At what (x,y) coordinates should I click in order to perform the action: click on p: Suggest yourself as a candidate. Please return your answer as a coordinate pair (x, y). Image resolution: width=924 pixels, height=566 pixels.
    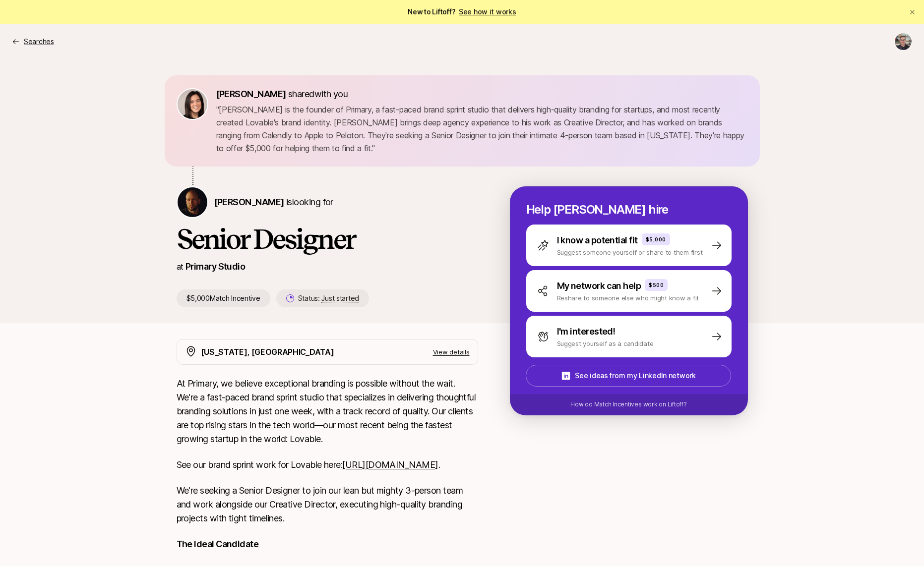
    Looking at the image, I should click on (605, 344).